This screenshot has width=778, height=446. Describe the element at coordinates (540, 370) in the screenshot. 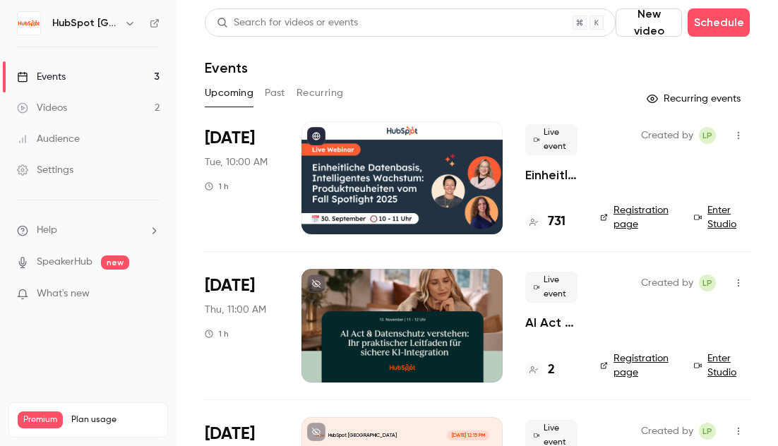

I see `a: 2` at that location.